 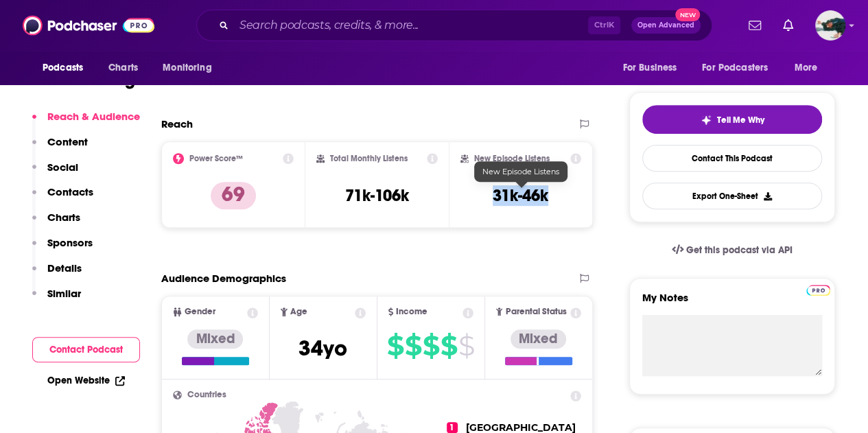 What do you see at coordinates (830, 25) in the screenshot?
I see `button: Show profile menu` at bounding box center [830, 25].